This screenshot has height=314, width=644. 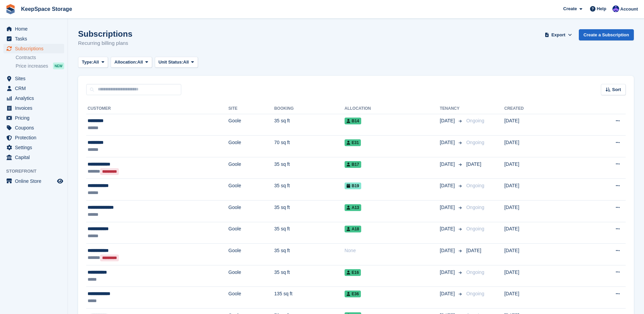 What do you see at coordinates (35, 118) in the screenshot?
I see `span: Pricing` at bounding box center [35, 118].